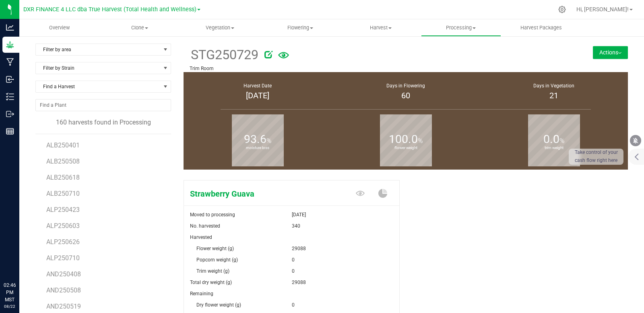 The height and width of the screenshot is (313, 644). What do you see at coordinates (219, 305) in the screenshot?
I see `span: Dry flower weight (g)` at bounding box center [219, 305].